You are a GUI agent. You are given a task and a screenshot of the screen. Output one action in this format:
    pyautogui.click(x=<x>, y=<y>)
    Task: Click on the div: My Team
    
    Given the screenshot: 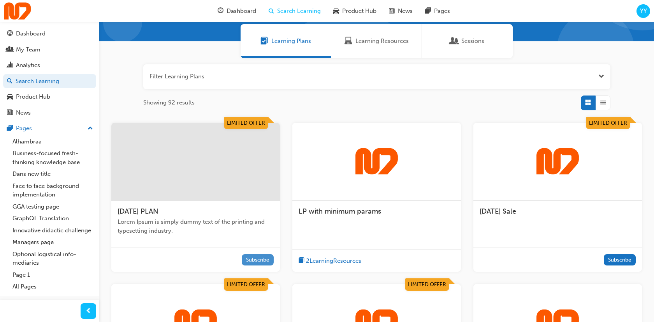 What is the action you would take?
    pyautogui.click(x=28, y=49)
    